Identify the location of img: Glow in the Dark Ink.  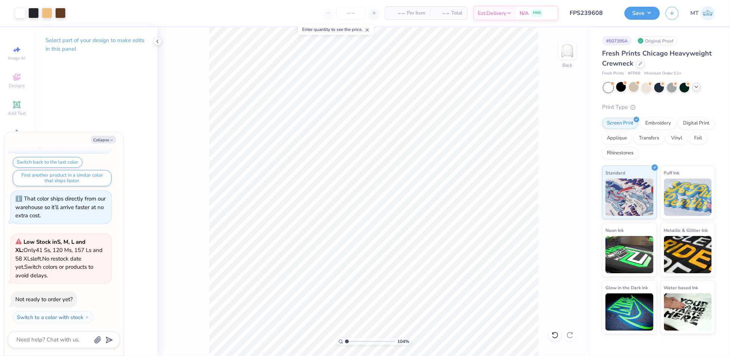
(629, 312).